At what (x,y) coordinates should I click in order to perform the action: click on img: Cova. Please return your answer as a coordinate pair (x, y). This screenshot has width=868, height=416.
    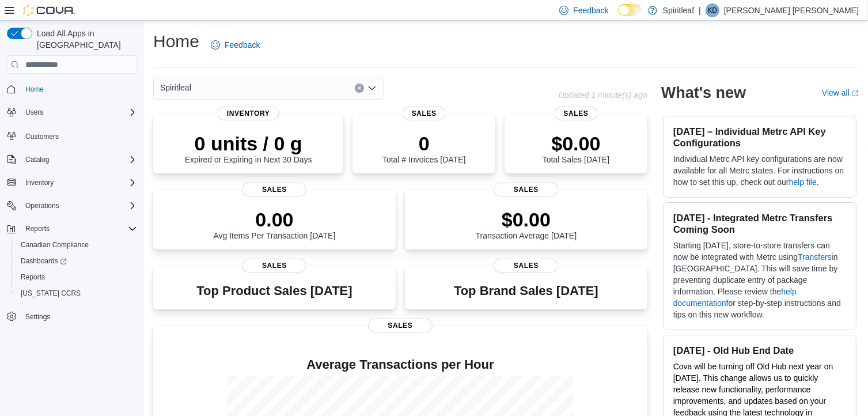
    Looking at the image, I should click on (49, 10).